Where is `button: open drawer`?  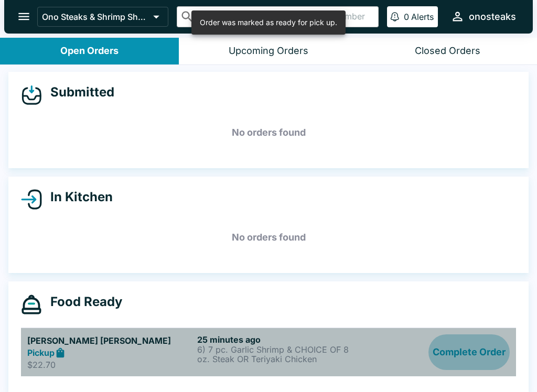 button: open drawer is located at coordinates (23, 16).